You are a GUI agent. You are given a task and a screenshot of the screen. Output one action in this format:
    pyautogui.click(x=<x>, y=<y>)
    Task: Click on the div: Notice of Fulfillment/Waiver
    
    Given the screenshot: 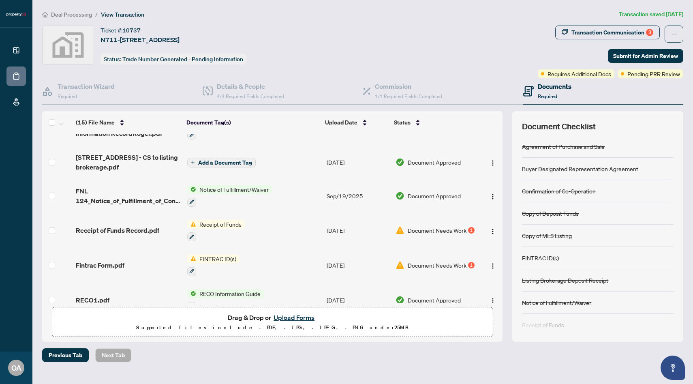 What is the action you would take?
    pyautogui.click(x=556, y=302)
    